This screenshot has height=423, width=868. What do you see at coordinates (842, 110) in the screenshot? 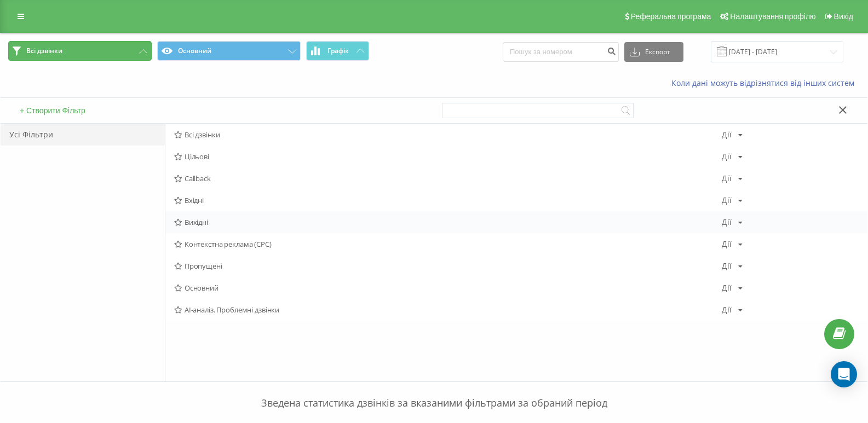
I see `button: Закрити` at bounding box center [842, 110].